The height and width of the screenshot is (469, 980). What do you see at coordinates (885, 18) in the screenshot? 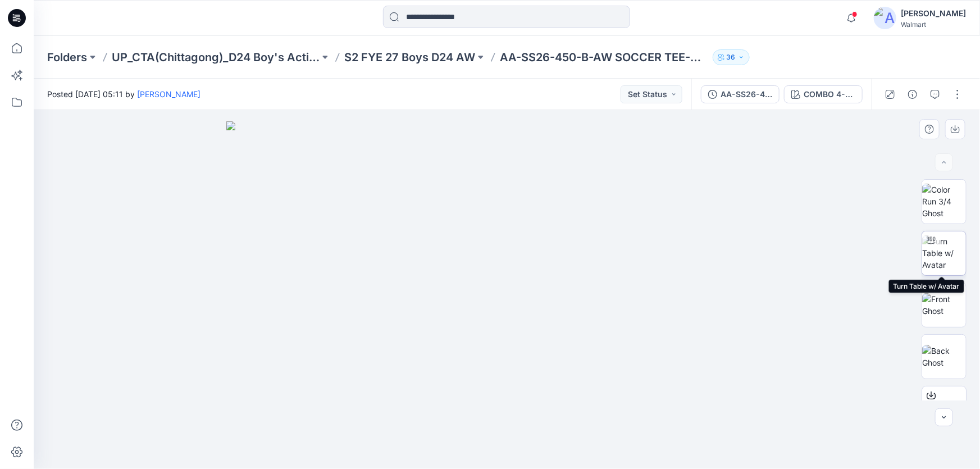
I see `img: avatar` at bounding box center [885, 18].